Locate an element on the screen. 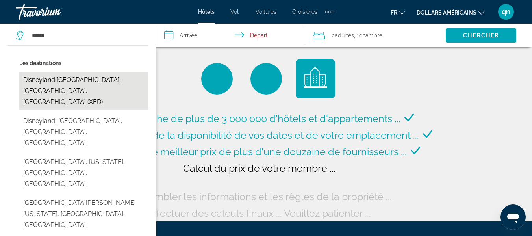  button: Search is located at coordinates (481, 35).